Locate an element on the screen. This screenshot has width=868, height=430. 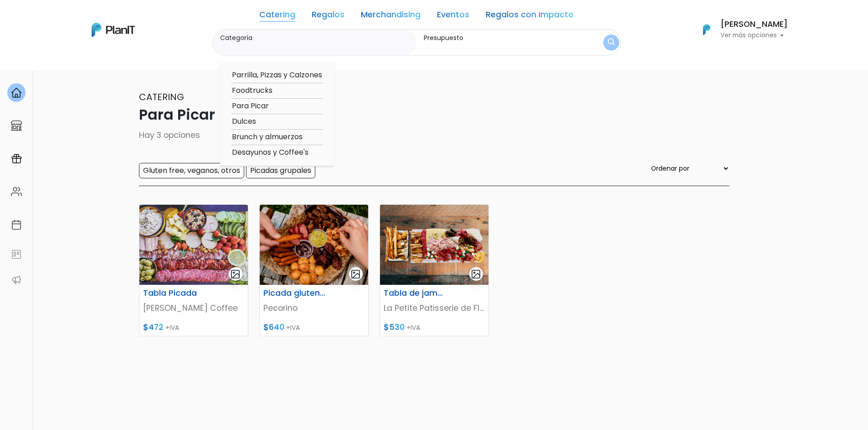
p: Pecorino is located at coordinates (314, 308).